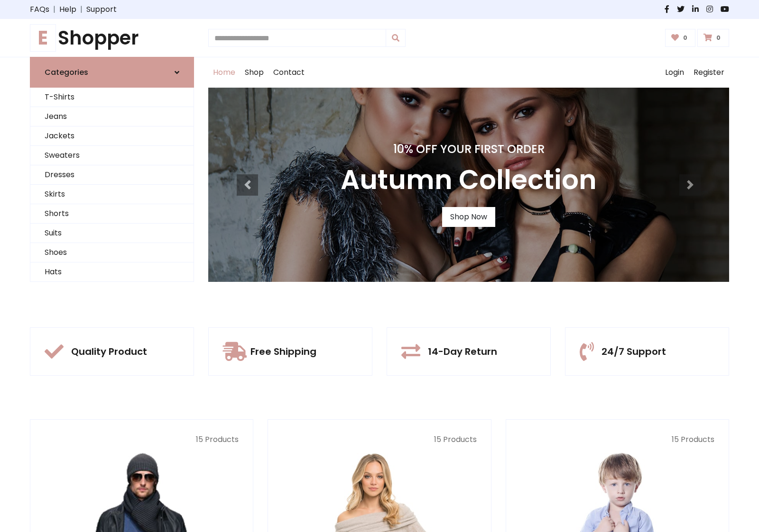 The image size is (759, 532). Describe the element at coordinates (68, 9) in the screenshot. I see `a: Help` at that location.